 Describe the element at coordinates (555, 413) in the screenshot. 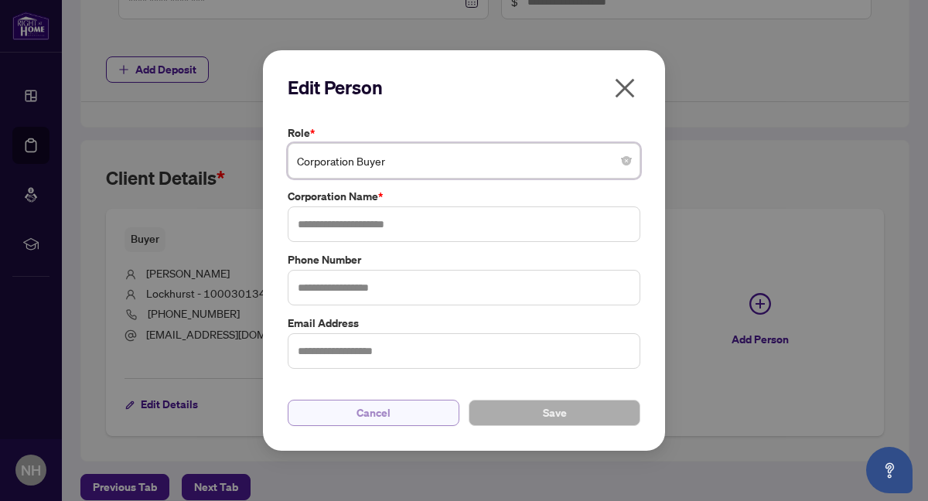

I see `button: Save` at that location.